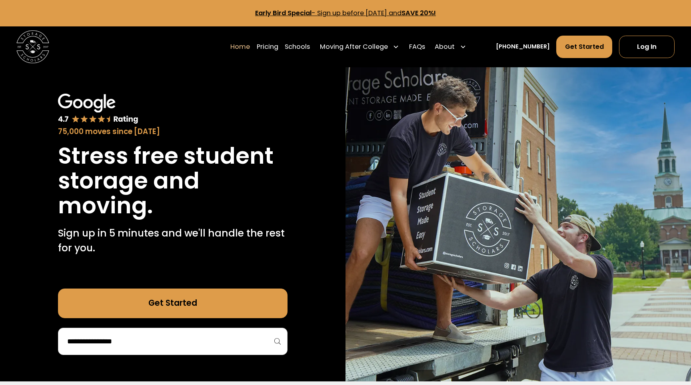 Image resolution: width=691 pixels, height=385 pixels. What do you see at coordinates (646, 46) in the screenshot?
I see `a: Log In` at bounding box center [646, 46].